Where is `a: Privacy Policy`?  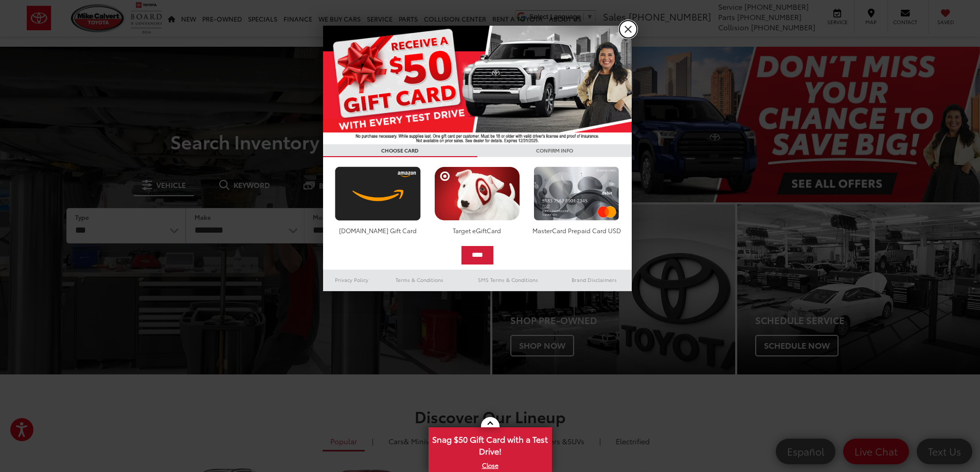 a: Privacy Policy is located at coordinates (352, 280).